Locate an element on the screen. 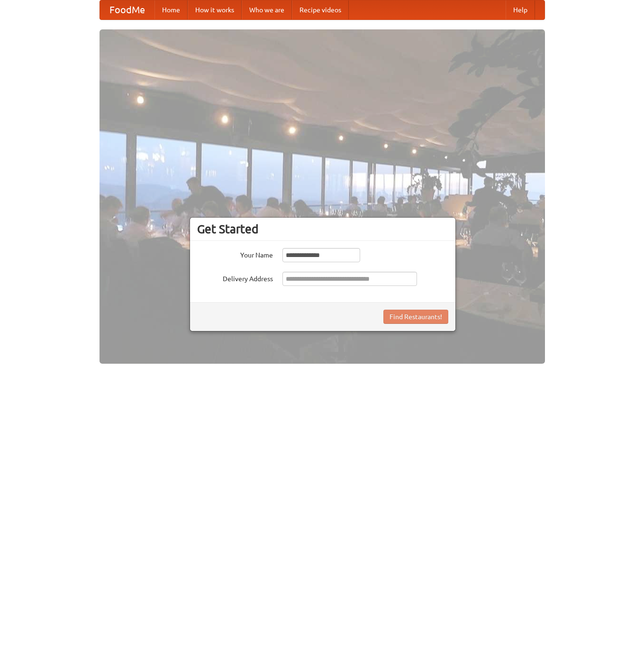 Image resolution: width=644 pixels, height=671 pixels. label: Your Name is located at coordinates (235, 254).